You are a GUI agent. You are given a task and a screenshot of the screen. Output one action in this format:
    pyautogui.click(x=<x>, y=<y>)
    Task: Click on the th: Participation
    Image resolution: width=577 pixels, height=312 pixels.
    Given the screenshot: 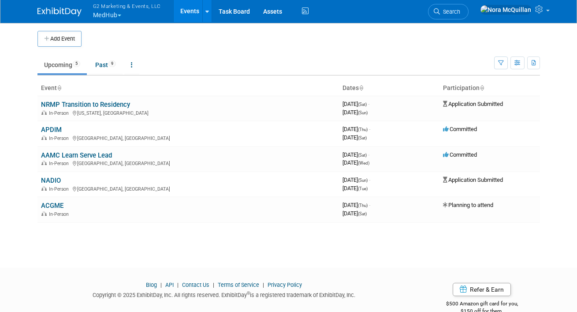 What is the action you would take?
    pyautogui.click(x=490, y=88)
    